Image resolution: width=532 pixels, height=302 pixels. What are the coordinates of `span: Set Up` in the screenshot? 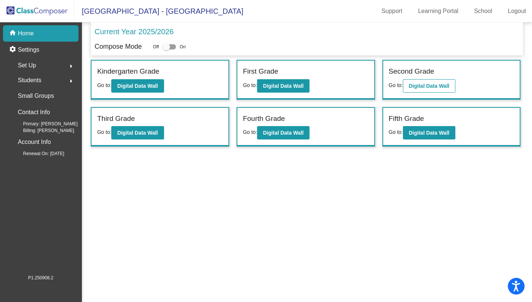 It's located at (27, 66).